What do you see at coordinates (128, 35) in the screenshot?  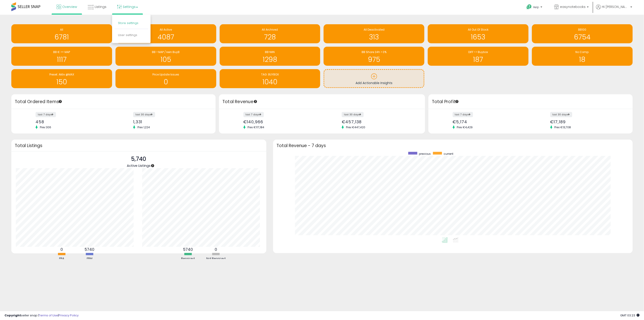 I see `a: User settings` at bounding box center [128, 35].